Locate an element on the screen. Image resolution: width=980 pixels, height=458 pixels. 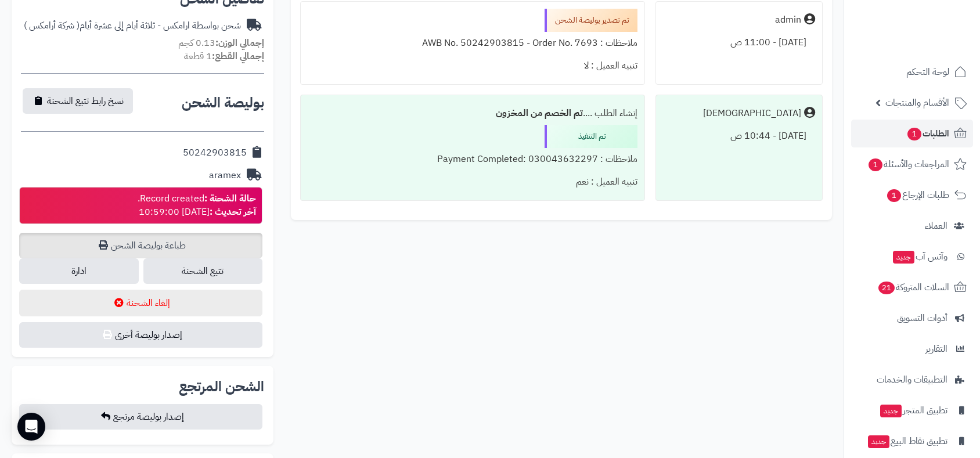
a: وآتس آبجديد is located at coordinates (912, 256).